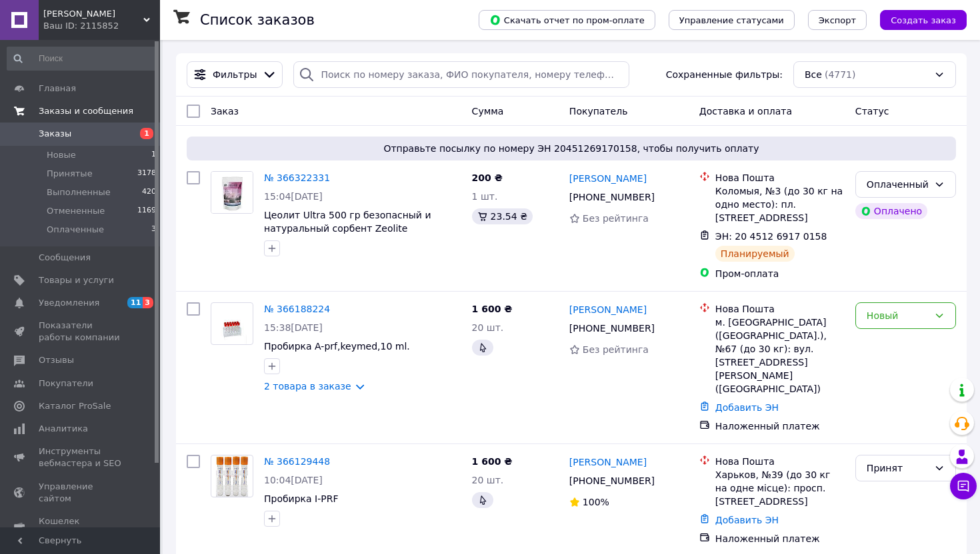 This screenshot has width=980, height=554. Describe the element at coordinates (297, 178) in the screenshot. I see `a: № 366322331` at that location.